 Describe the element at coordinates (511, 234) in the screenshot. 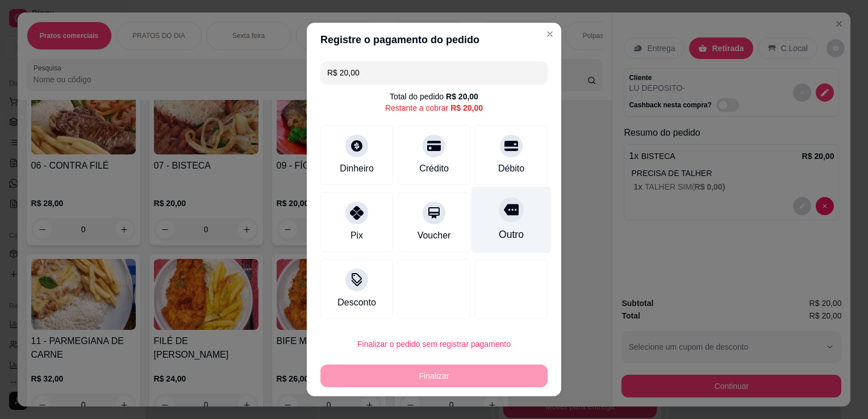

I see `div: Outro` at that location.